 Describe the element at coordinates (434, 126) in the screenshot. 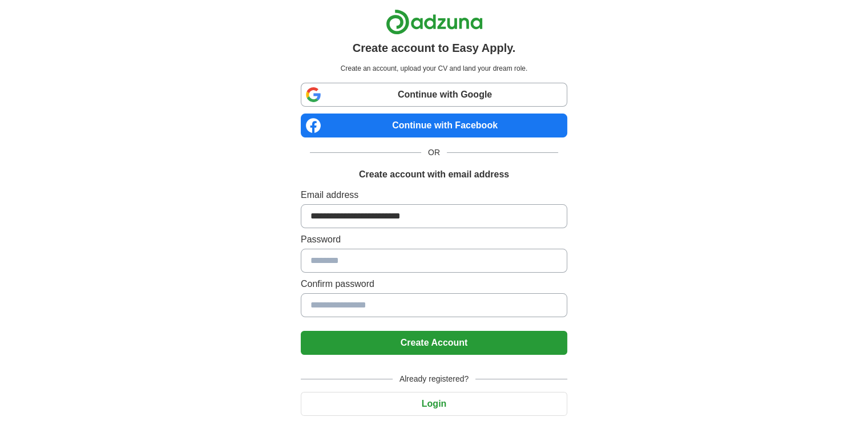

I see `a: Continue with Facebook` at that location.